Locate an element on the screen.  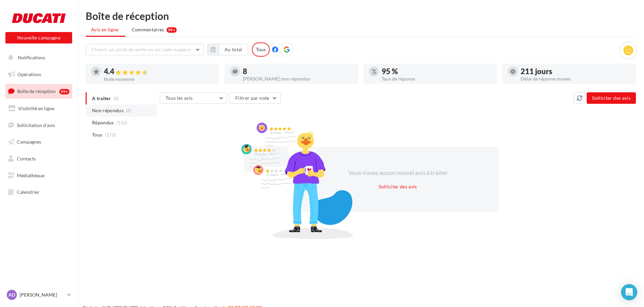
span: (8) is located at coordinates (129, 111).